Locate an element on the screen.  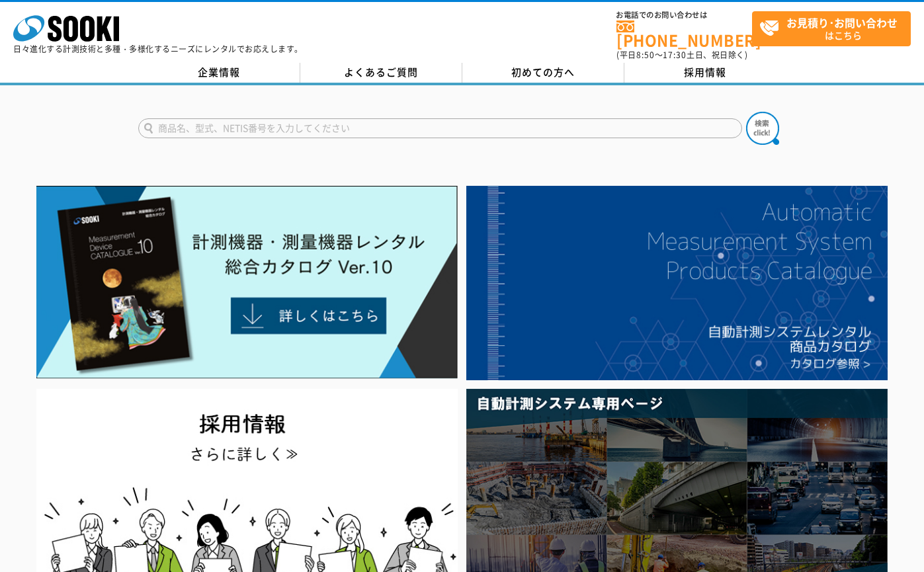
a: 企業情報 is located at coordinates (219, 73).